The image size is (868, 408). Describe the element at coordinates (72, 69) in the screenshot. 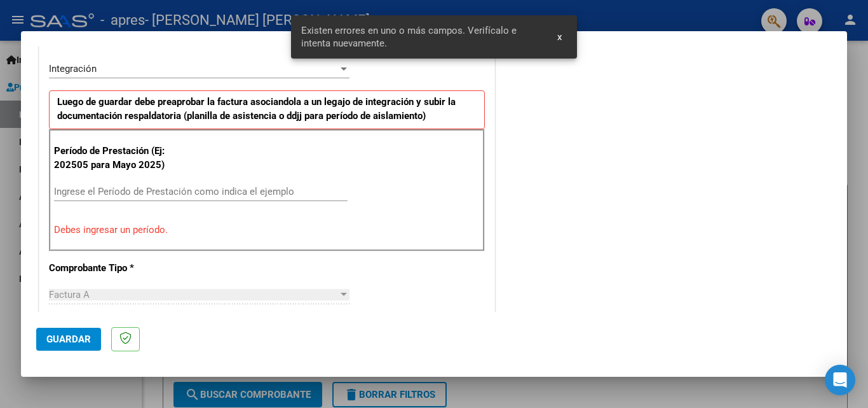

I see `span: Integración` at that location.